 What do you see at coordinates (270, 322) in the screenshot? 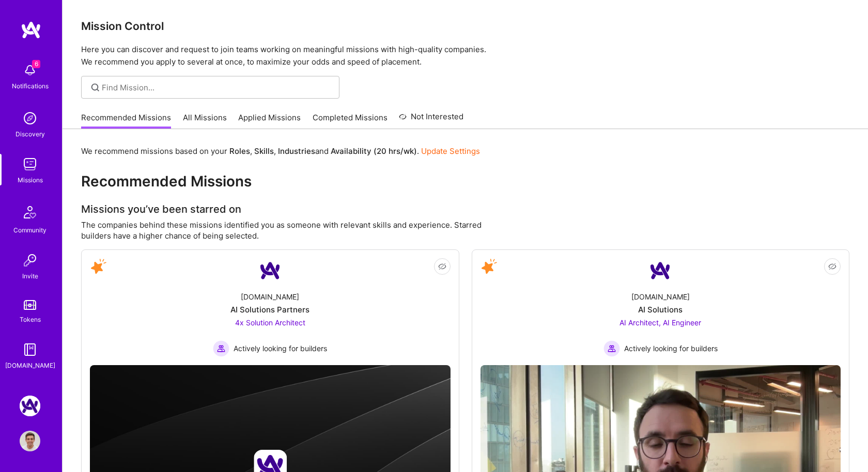
I see `span: 4x Solution Architect` at bounding box center [270, 322].